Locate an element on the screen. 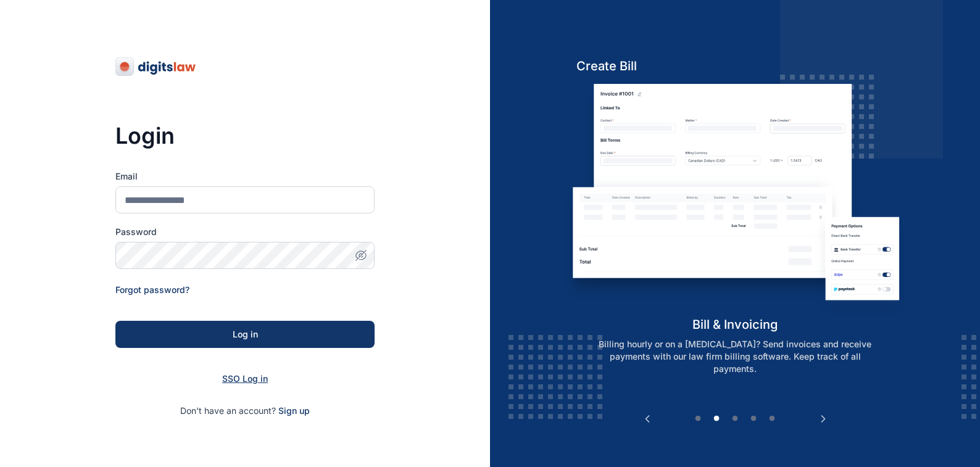 The height and width of the screenshot is (467, 980). button: Previous is located at coordinates (647, 419).